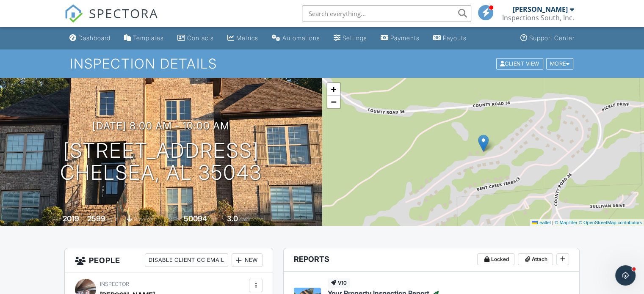 The height and width of the screenshot is (294, 644). What do you see at coordinates (145, 219) in the screenshot?
I see `span: basement` at bounding box center [145, 219].